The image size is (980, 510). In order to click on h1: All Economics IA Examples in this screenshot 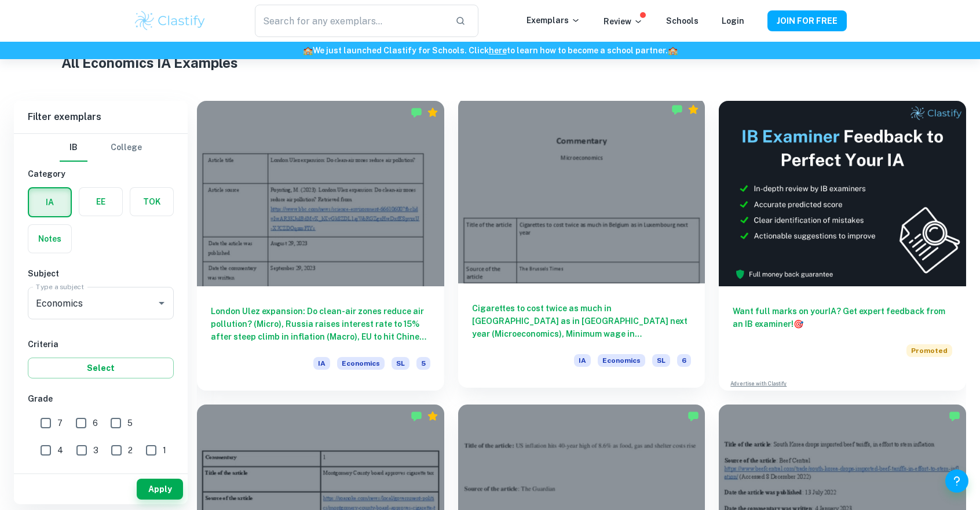, I will do `click(490, 62)`.